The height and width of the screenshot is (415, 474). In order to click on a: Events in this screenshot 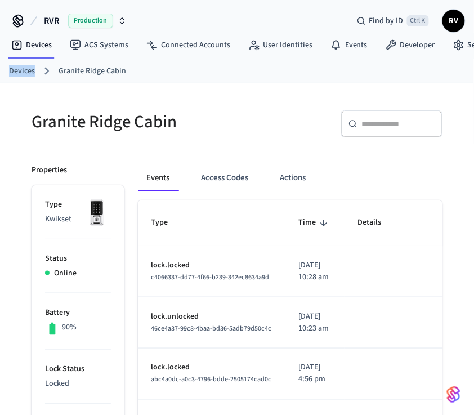, I will do `click(349, 45)`.